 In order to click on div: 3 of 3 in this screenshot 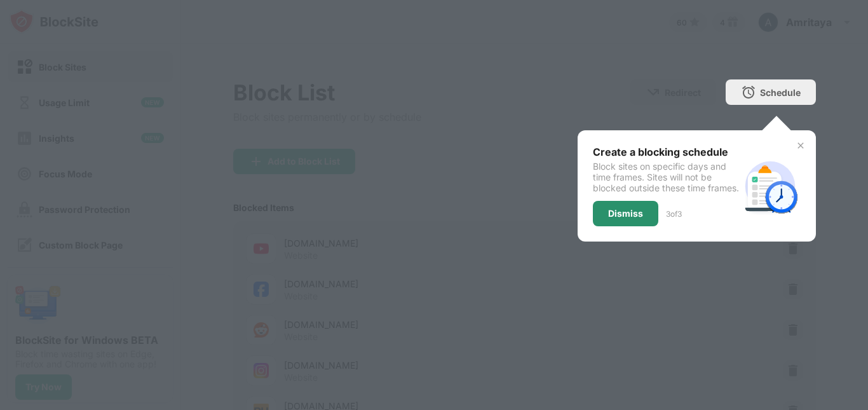, I will do `click(674, 213)`.